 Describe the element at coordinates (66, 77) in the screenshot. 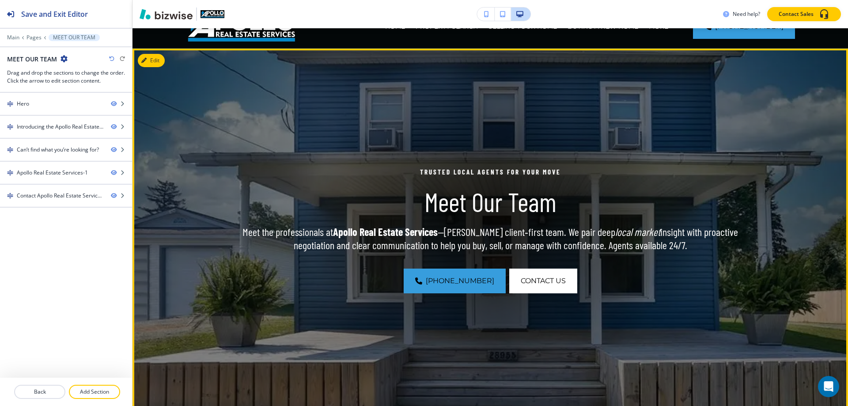

I see `h3: Drag and drop the sections to change the order. Click the arrow to edit section content.` at that location.